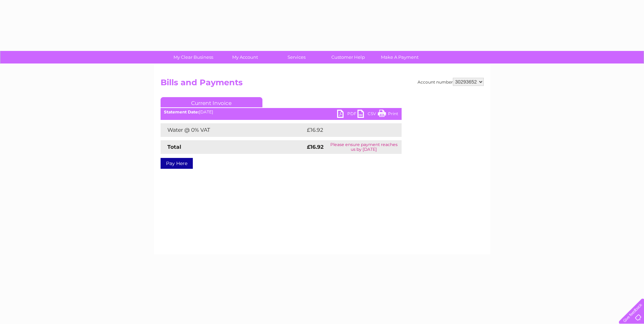 This screenshot has width=644, height=324. I want to click on td: Water @ 0% VAT, so click(233, 130).